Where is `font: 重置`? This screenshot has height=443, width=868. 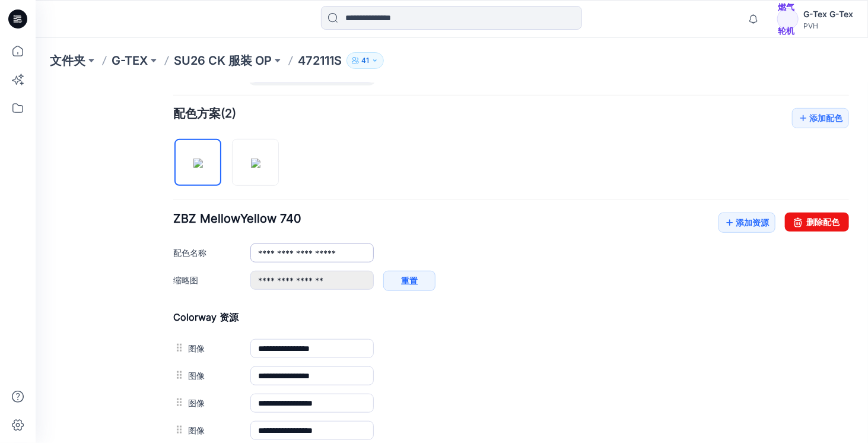
font: 重置 is located at coordinates (374, 197).